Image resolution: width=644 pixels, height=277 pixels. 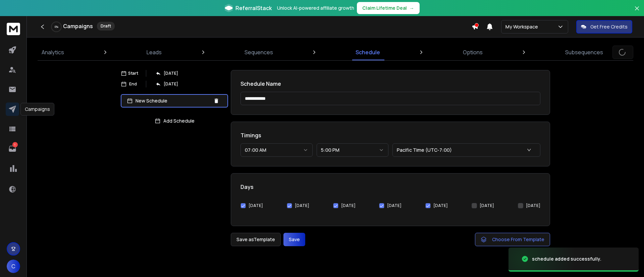 What do you see at coordinates (105, 26) in the screenshot?
I see `div: Draft` at bounding box center [105, 26].